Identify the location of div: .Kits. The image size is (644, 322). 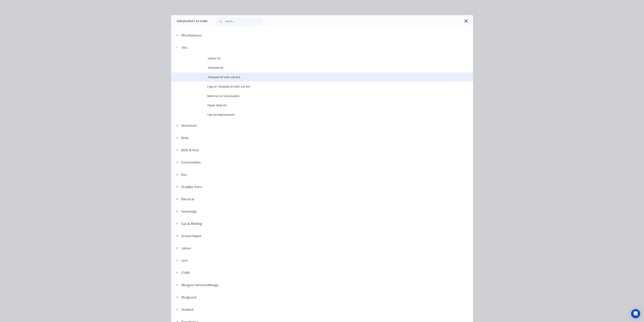
(185, 48).